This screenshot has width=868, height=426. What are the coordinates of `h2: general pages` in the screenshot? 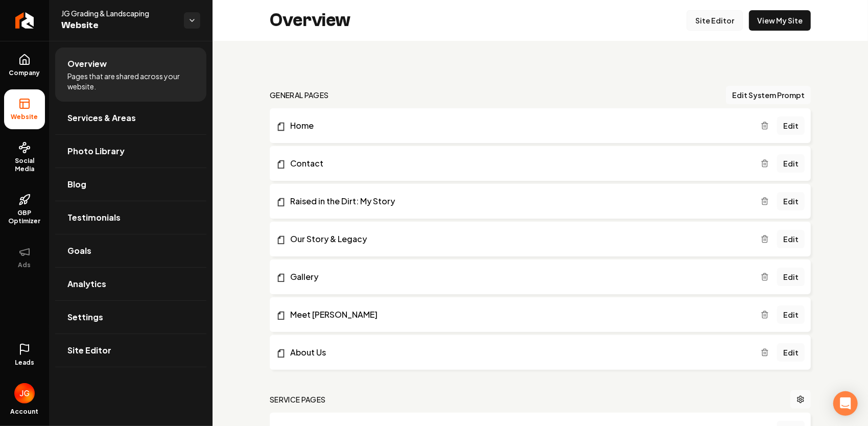 It's located at (299, 95).